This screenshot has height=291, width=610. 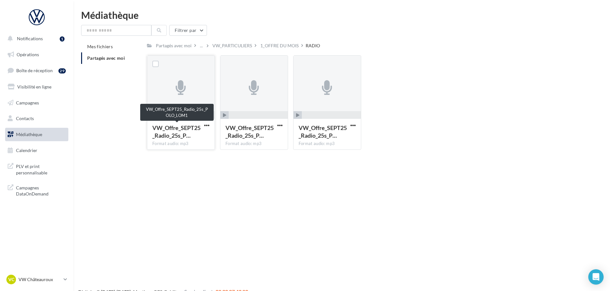 What do you see at coordinates (100, 46) in the screenshot?
I see `span: Mes fichiers` at bounding box center [100, 46].